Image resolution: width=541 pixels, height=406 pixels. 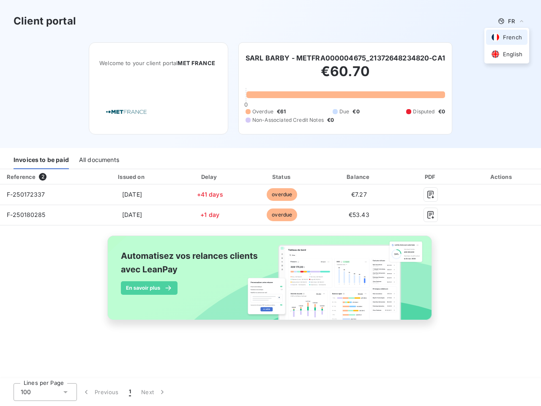 What do you see at coordinates (100, 392) in the screenshot?
I see `button: Previous` at bounding box center [100, 392].